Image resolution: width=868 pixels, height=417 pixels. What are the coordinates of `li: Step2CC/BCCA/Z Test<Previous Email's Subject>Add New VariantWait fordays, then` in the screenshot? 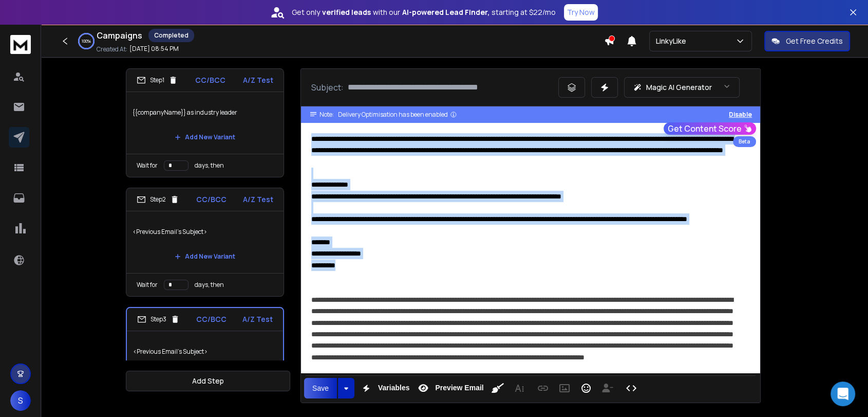 It's located at (205, 242).